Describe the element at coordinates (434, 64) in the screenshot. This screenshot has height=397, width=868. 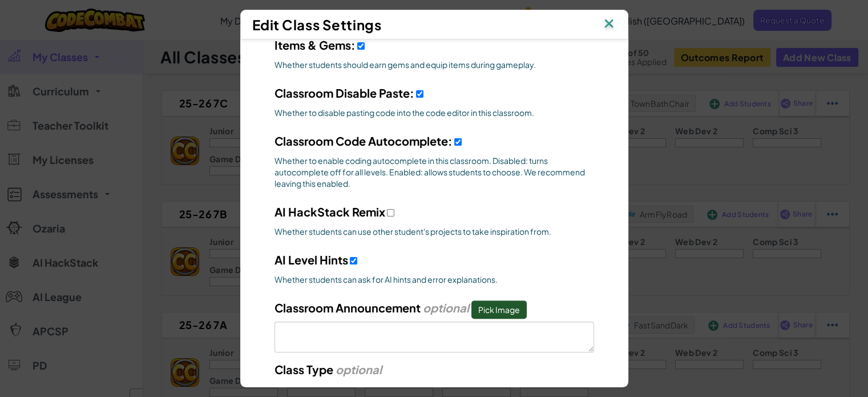
I see `div: Whether students should earn gems and equip items during gameplay.` at that location.